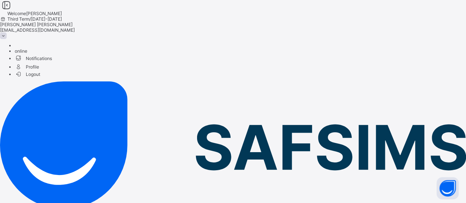  What do you see at coordinates (27, 74) in the screenshot?
I see `span: Logout` at bounding box center [27, 74].